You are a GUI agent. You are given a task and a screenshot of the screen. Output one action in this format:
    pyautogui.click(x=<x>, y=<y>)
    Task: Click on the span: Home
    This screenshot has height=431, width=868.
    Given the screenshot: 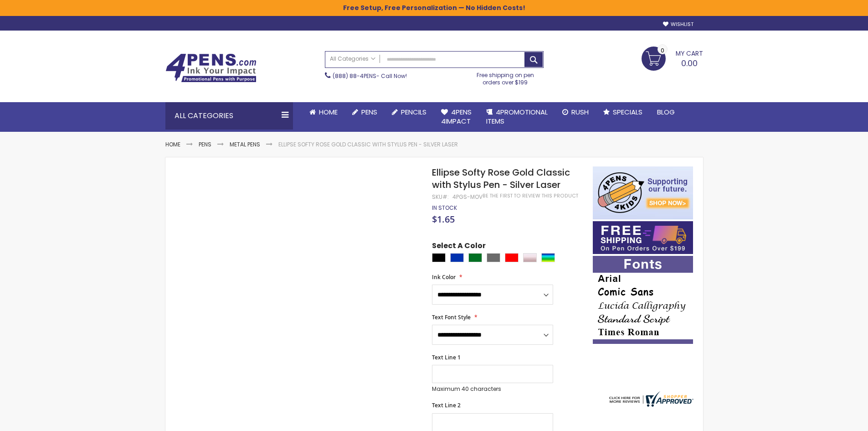 What is the action you would take?
    pyautogui.click(x=328, y=112)
    